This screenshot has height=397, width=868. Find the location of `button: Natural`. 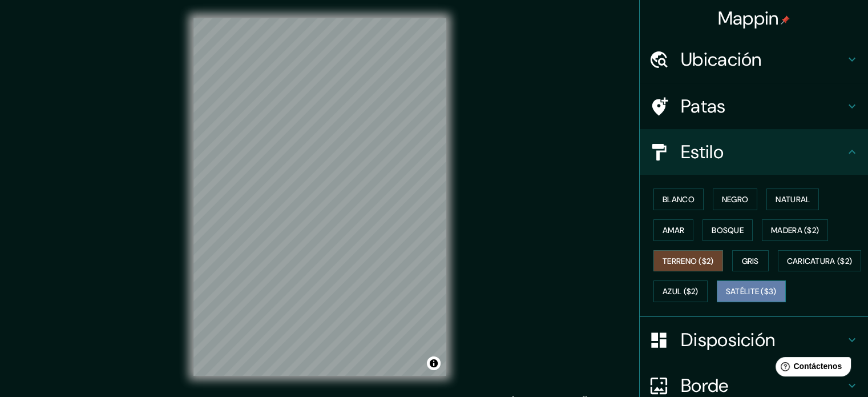

button: Natural is located at coordinates (792, 200).